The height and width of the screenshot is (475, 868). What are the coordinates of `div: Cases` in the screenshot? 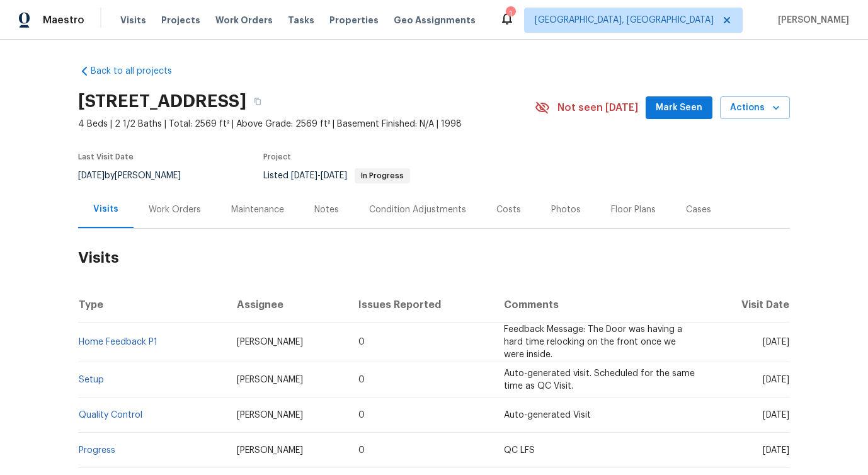 It's located at (698, 209).